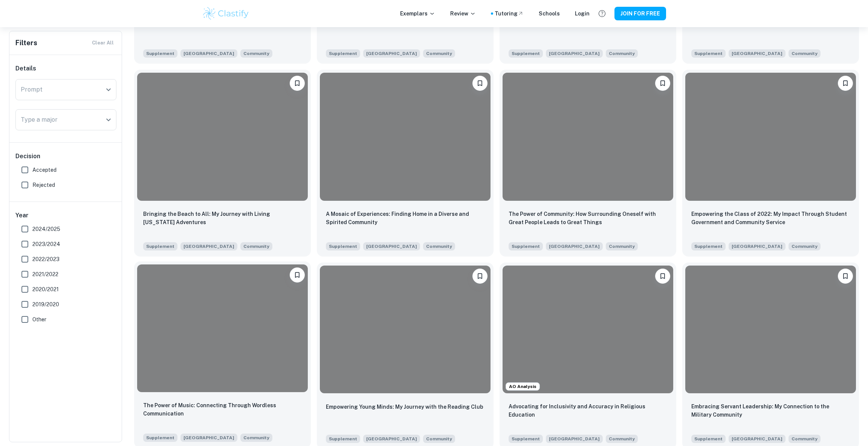  What do you see at coordinates (46, 259) in the screenshot?
I see `span: 2022/2023` at bounding box center [46, 259].